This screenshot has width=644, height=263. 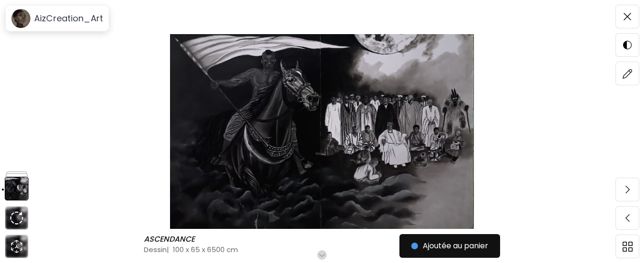 What do you see at coordinates (450, 246) in the screenshot?
I see `button: Ajoutée au panier` at bounding box center [450, 246].